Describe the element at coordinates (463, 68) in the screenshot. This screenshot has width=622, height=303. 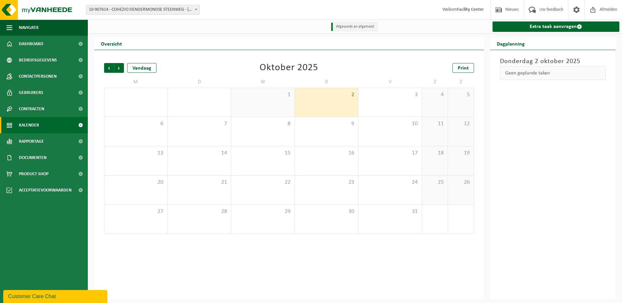
I see `a: Print` at that location.